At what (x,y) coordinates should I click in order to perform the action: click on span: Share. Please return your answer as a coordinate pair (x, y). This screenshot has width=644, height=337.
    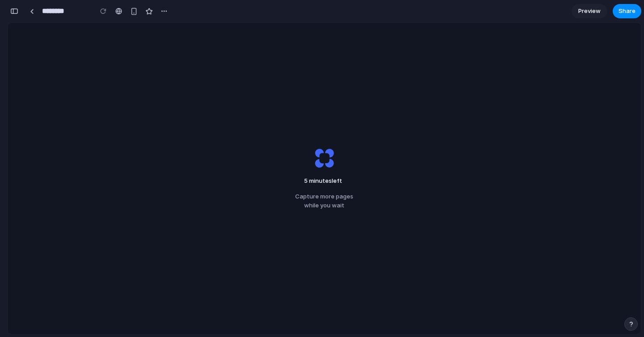
    Looking at the image, I should click on (627, 11).